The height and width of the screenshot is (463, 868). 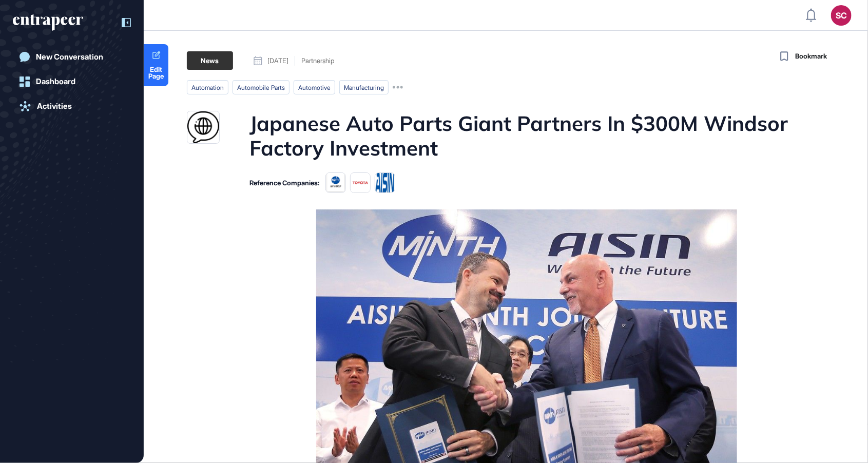 What do you see at coordinates (210, 61) in the screenshot?
I see `div: News` at bounding box center [210, 61].